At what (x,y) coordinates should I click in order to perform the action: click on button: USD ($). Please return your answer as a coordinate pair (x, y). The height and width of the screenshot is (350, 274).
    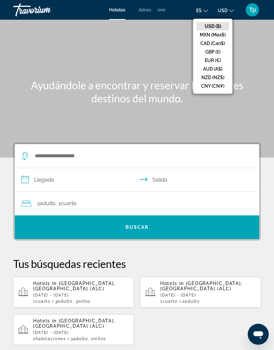
    Looking at the image, I should click on (212, 26).